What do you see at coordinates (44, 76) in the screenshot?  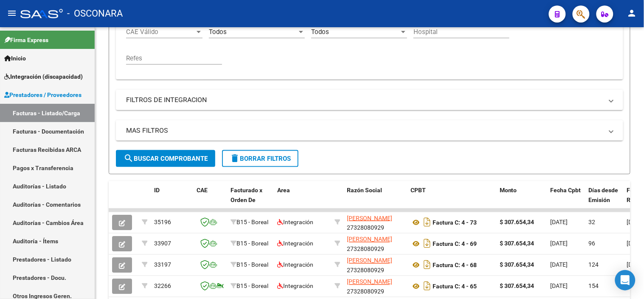 I see `span: Integración (discapacidad)` at bounding box center [44, 76].